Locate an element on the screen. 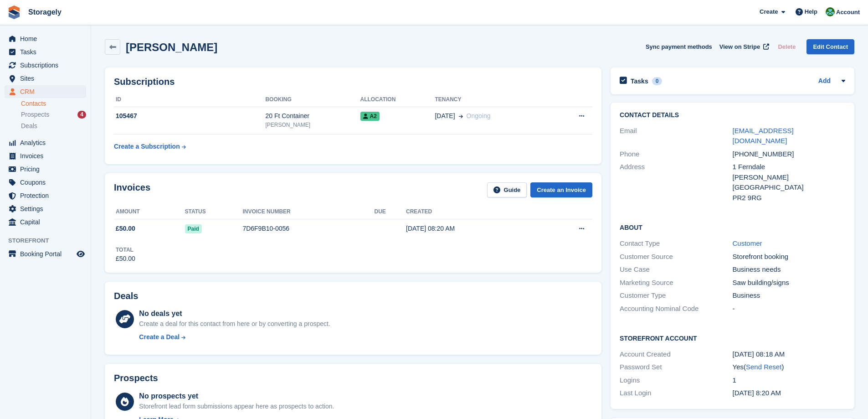 Image resolution: width=868 pixels, height=419 pixels. div: £50.00 is located at coordinates (126, 259).